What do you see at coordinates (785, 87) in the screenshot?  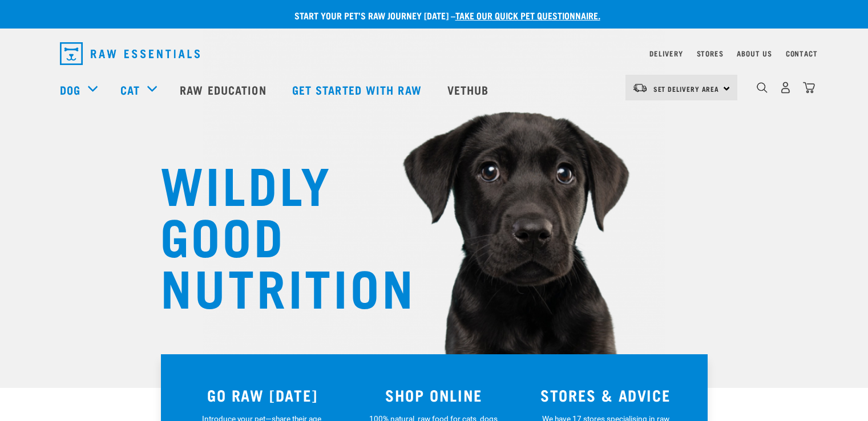 I see `img: user.png` at bounding box center [785, 87].